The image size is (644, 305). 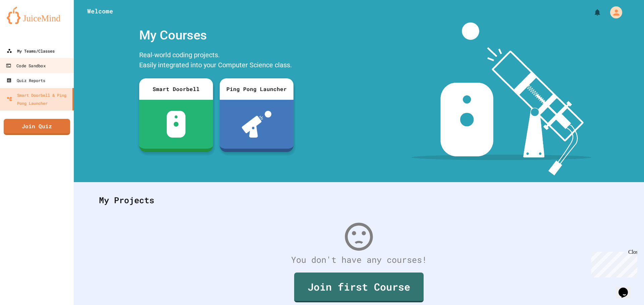 What do you see at coordinates (25, 66) in the screenshot?
I see `div: Code Sandbox` at bounding box center [25, 66].